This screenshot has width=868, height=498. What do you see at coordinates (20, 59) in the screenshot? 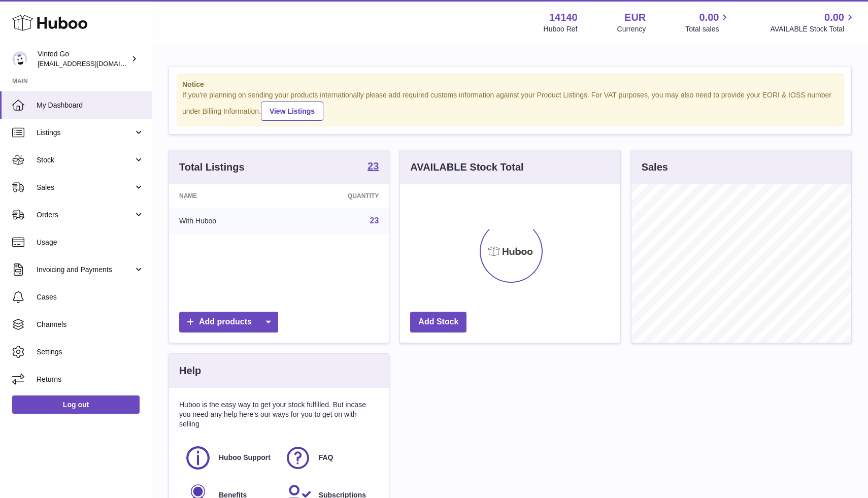
I see `img: giedre.bartusyte@vinted.com` at bounding box center [20, 59].